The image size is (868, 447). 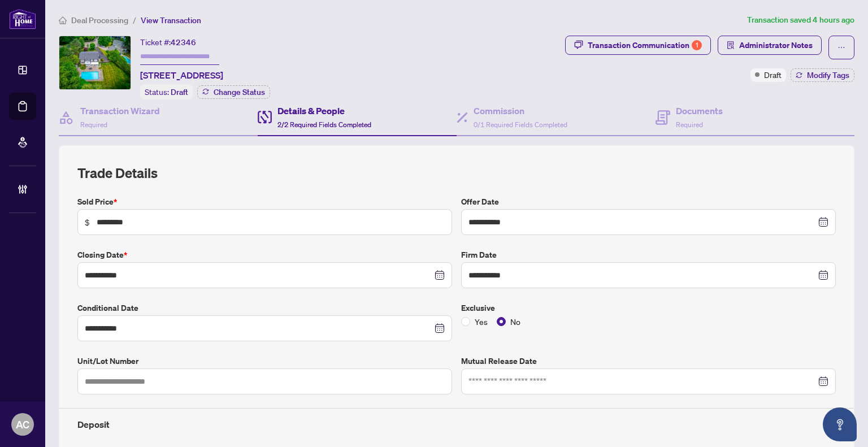 I want to click on span: ellipsis, so click(x=842, y=48).